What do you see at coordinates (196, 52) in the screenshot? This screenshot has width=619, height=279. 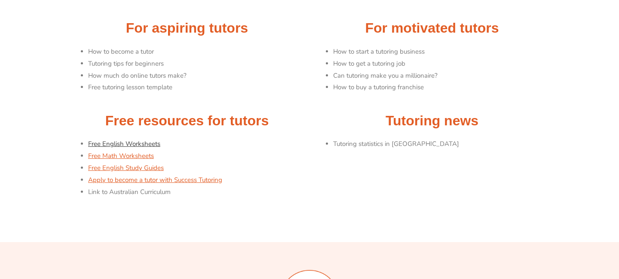 I see `li: How to become a tutor` at bounding box center [196, 52].